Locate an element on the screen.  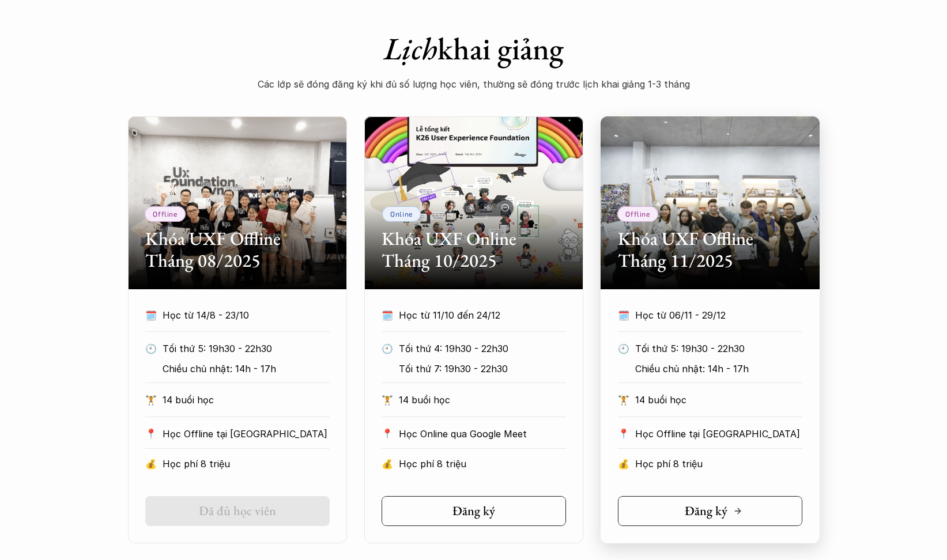
h2: Khóa UXF Offline Tháng 08/2025 is located at coordinates (238, 249).